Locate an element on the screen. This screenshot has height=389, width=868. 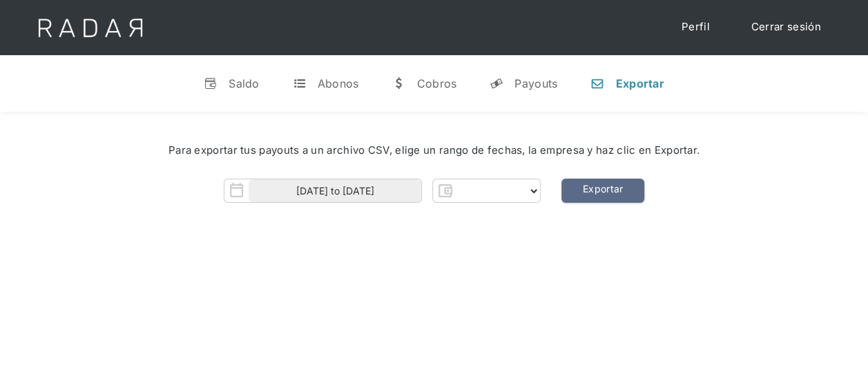
div: v is located at coordinates (210, 83).